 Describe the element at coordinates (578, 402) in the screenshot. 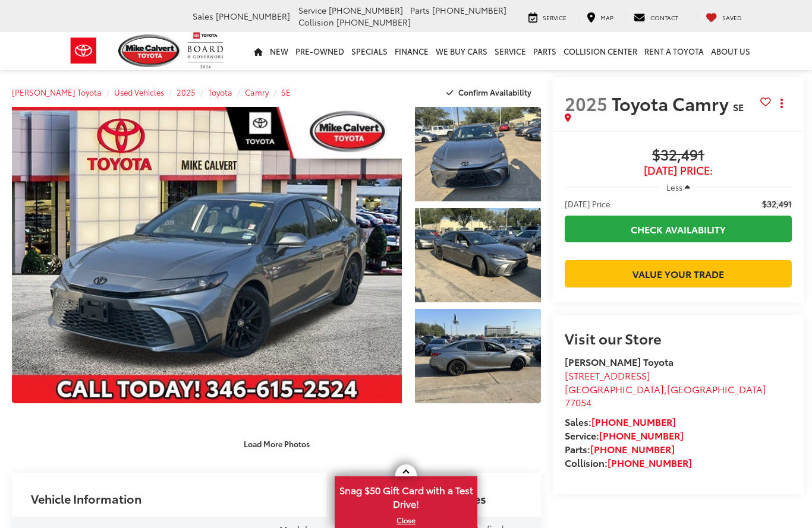

I see `span: 77054` at that location.